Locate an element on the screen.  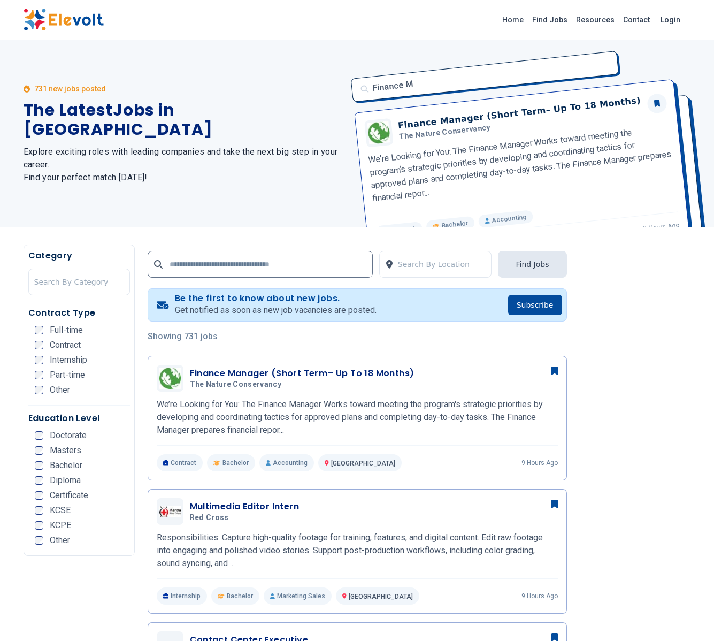
input: Certificate is located at coordinates (39, 496).